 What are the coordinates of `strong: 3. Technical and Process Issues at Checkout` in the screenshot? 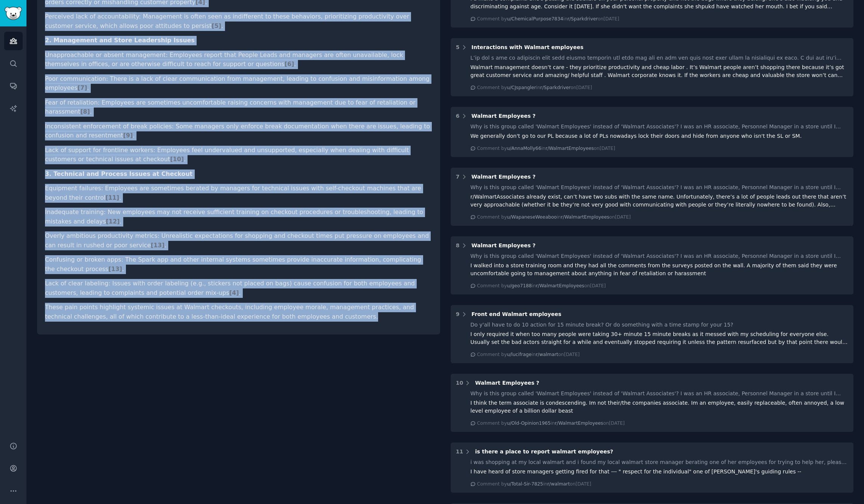 It's located at (119, 173).